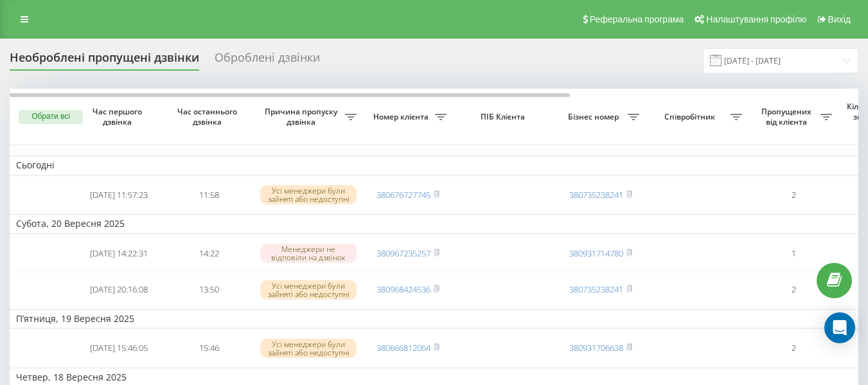 Image resolution: width=868 pixels, height=385 pixels. Describe the element at coordinates (208, 195) in the screenshot. I see `td: 11:58` at that location.